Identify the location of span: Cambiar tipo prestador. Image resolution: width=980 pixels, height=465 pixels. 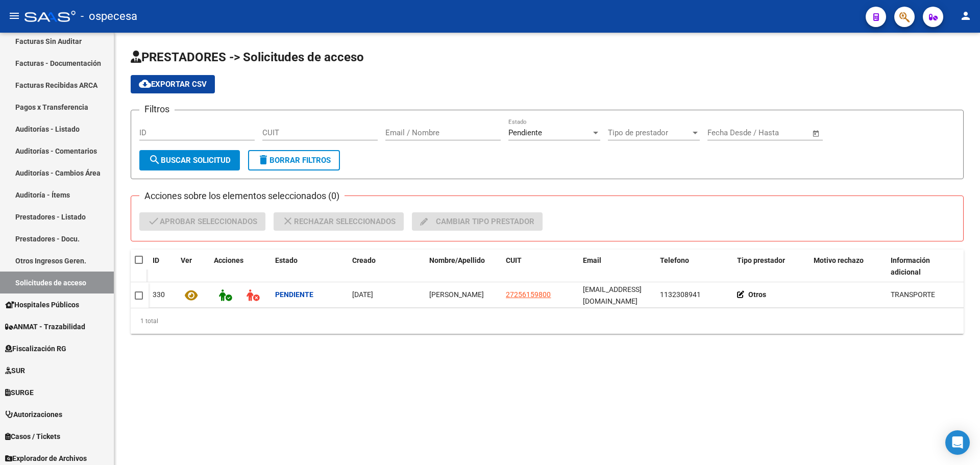
(477, 222).